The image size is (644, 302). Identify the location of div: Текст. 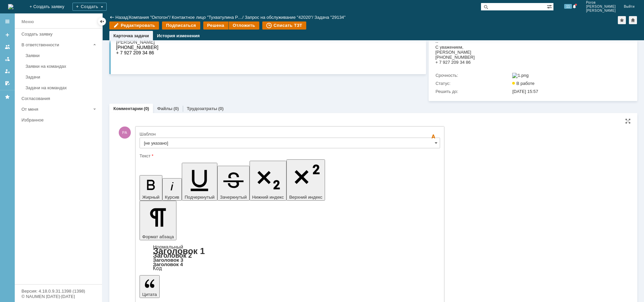
(289, 156).